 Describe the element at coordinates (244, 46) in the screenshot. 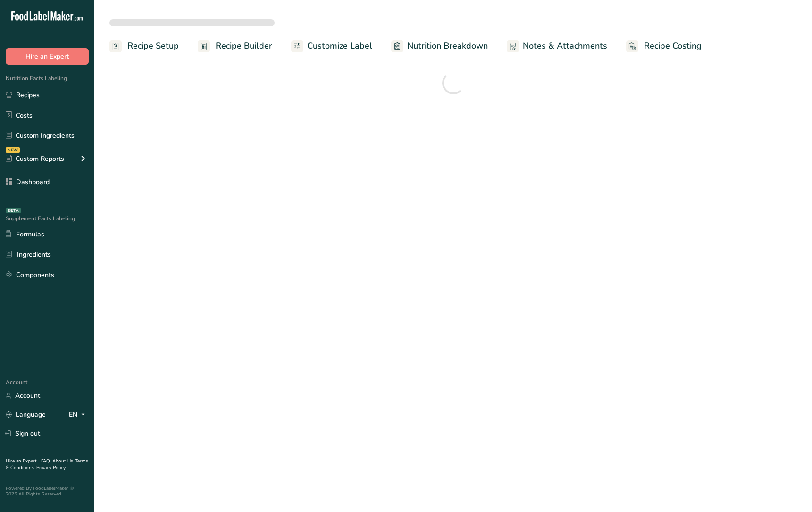

I see `span: Recipe Builder` at that location.